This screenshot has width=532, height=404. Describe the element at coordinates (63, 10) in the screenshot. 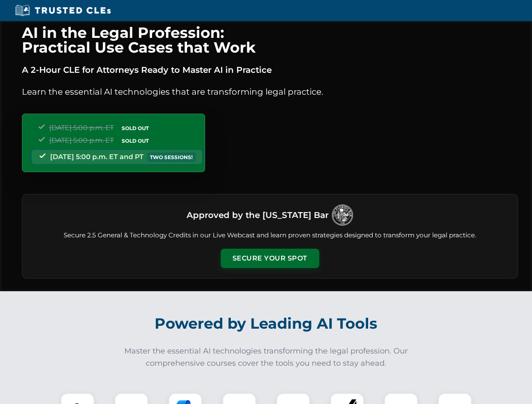

I see `img: Trusted CLEs` at that location.